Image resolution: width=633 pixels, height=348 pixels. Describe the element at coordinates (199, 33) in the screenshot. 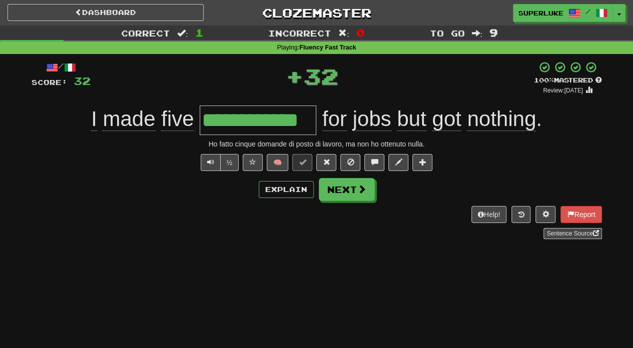

I see `span: 1` at that location.